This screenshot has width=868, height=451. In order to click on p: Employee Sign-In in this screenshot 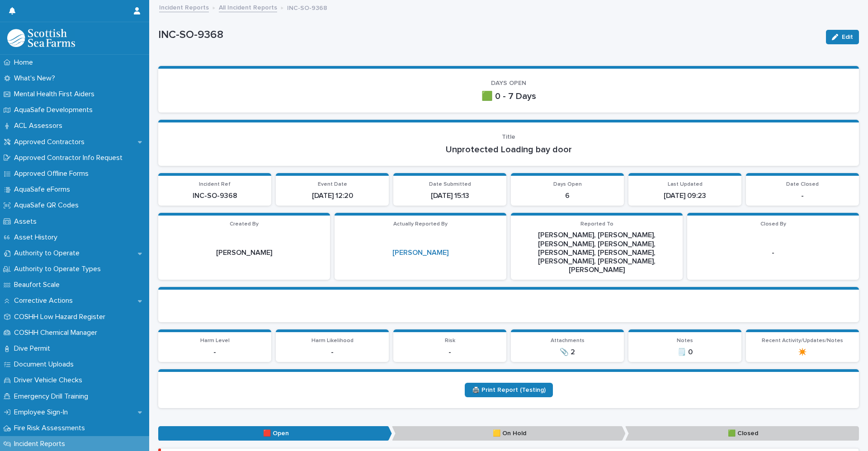, I will do `click(43, 413)`.